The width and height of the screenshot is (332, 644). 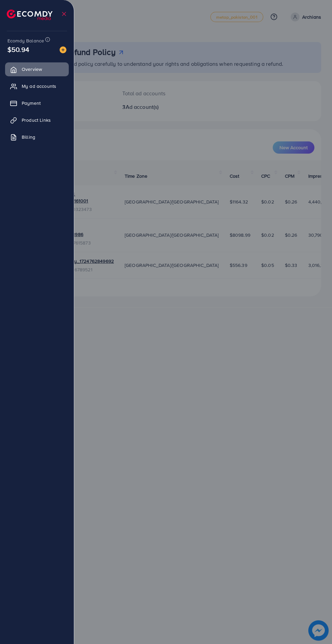 What do you see at coordinates (37, 137) in the screenshot?
I see `a: Billing` at bounding box center [37, 137].